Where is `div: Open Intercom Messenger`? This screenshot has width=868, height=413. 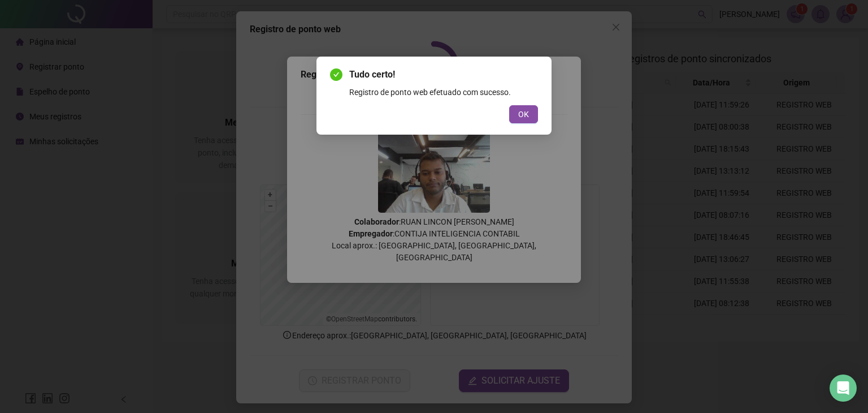
div: Open Intercom Messenger is located at coordinates (843, 388).